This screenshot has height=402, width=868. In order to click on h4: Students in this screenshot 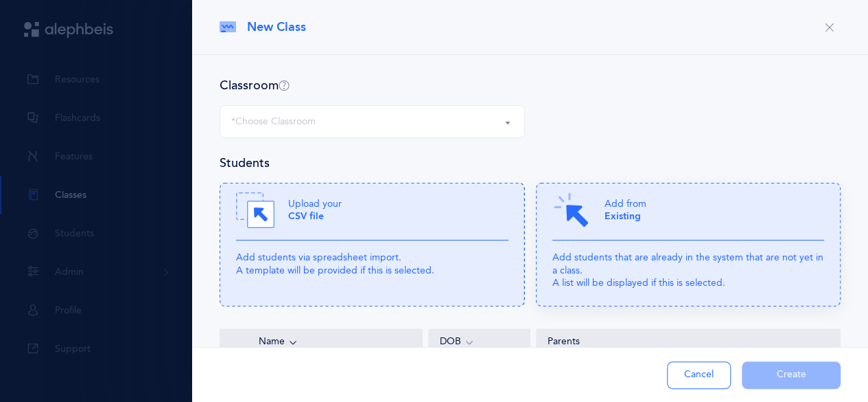, I will do `click(244, 162)`.